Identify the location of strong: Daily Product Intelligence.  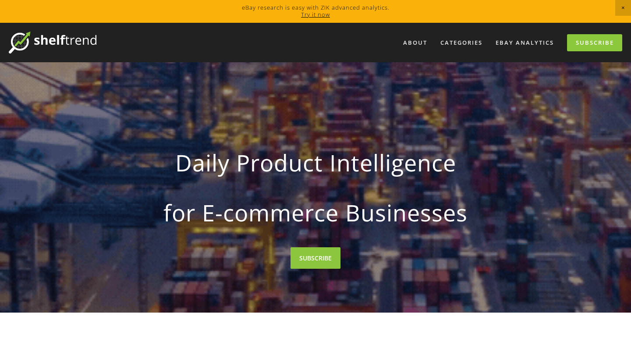
(315, 163).